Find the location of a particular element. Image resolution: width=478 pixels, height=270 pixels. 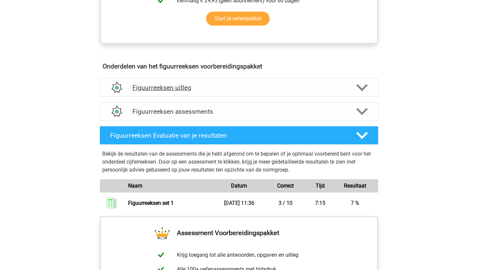

p: Bekijk de resultaten van de assessments die je hebt afgerond om te bepalen of je optimaal voorber... is located at coordinates (239, 162).